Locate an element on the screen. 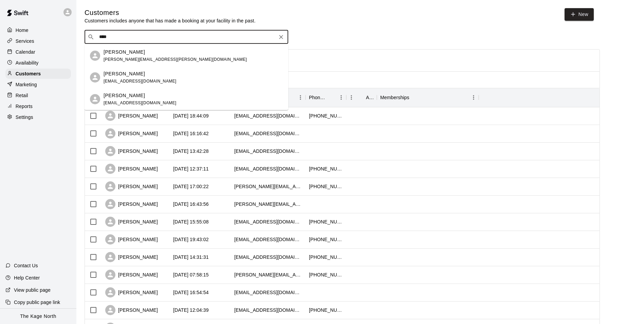  div: trevor_hadley@hotmail.com is located at coordinates (268, 187).